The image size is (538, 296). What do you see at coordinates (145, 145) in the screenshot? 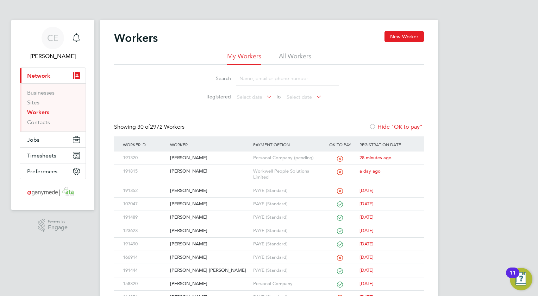
I see `div: Worker ID` at bounding box center [145, 145].